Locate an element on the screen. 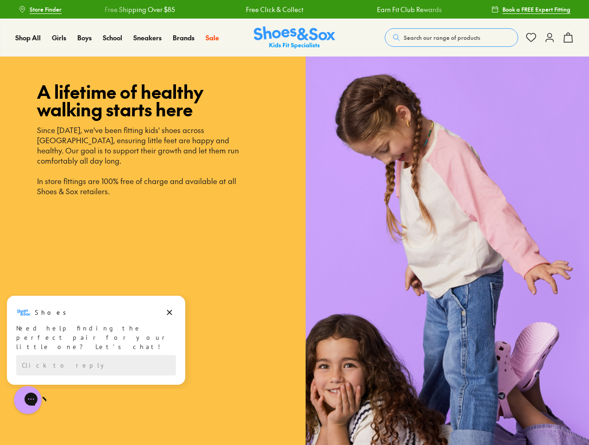 The image size is (589, 445). a: Sale is located at coordinates (212, 38).